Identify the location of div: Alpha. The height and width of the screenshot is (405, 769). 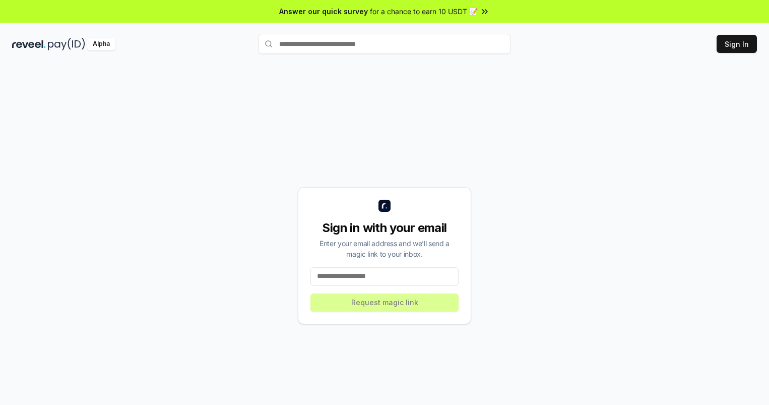
(101, 44).